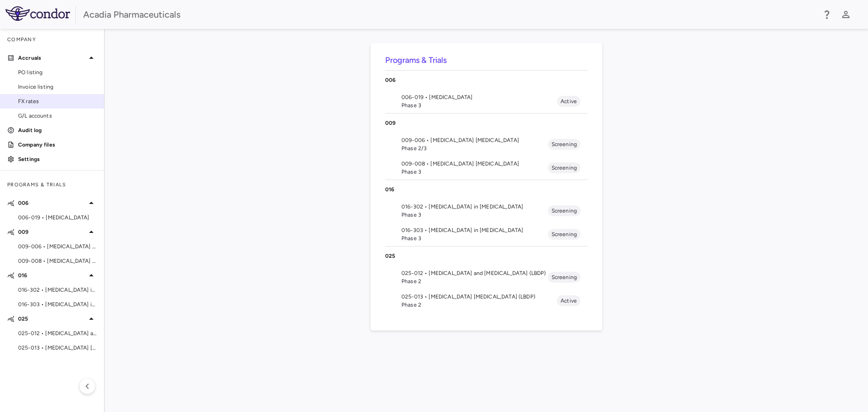 Image resolution: width=868 pixels, height=412 pixels. Describe the element at coordinates (37, 14) in the screenshot. I see `img: logo-full-SnFGN8VE.png` at that location.